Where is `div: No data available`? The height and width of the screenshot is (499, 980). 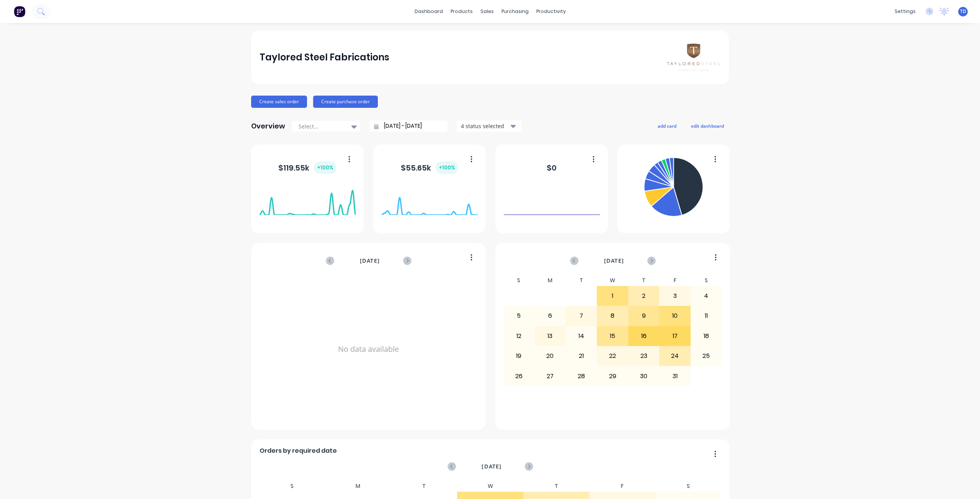
div: No data available is located at coordinates (369, 349).